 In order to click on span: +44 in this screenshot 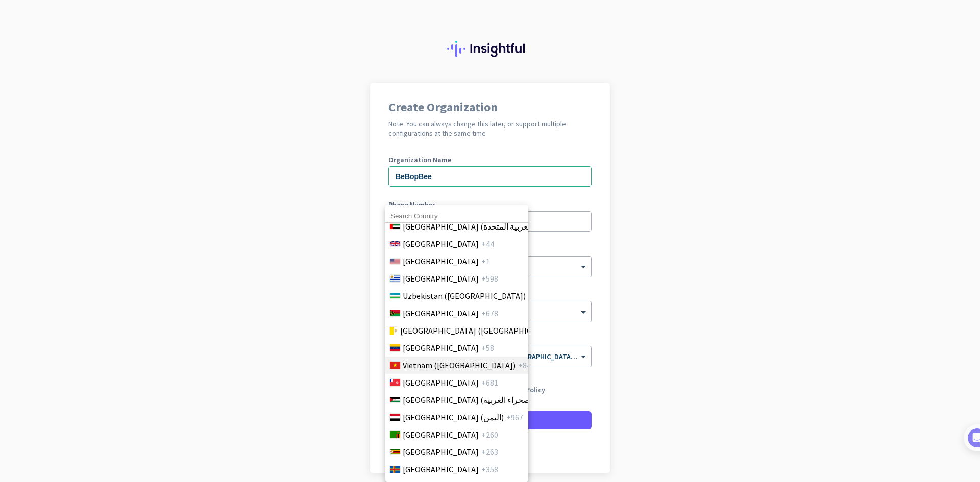, I will do `click(488, 244)`.